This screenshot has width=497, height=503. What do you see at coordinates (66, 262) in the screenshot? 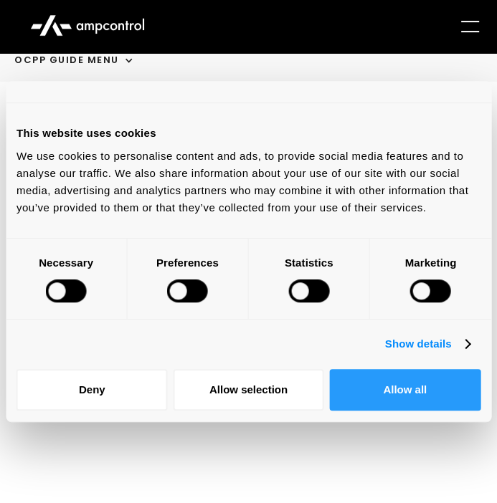
I see `strong: Necessary` at bounding box center [66, 262].